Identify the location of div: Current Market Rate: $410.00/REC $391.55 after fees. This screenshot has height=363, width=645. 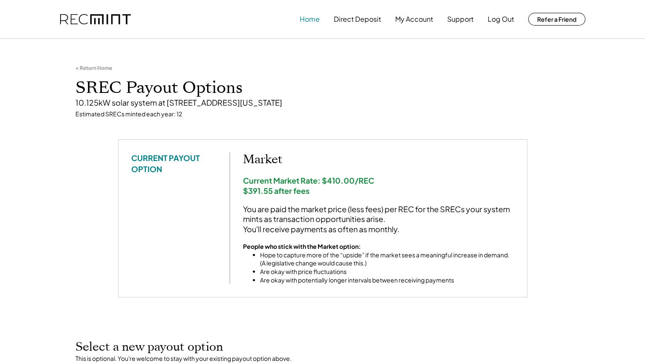
(378, 185).